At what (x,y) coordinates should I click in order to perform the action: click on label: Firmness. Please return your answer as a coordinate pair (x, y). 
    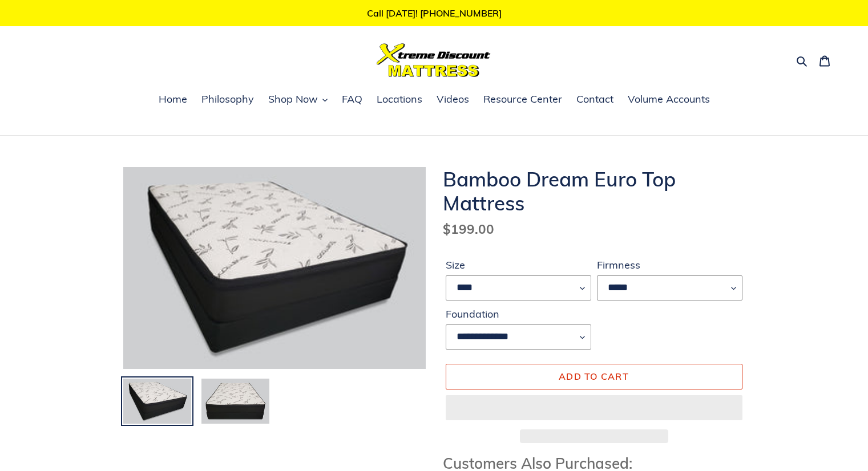
    Looking at the image, I should click on (669, 265).